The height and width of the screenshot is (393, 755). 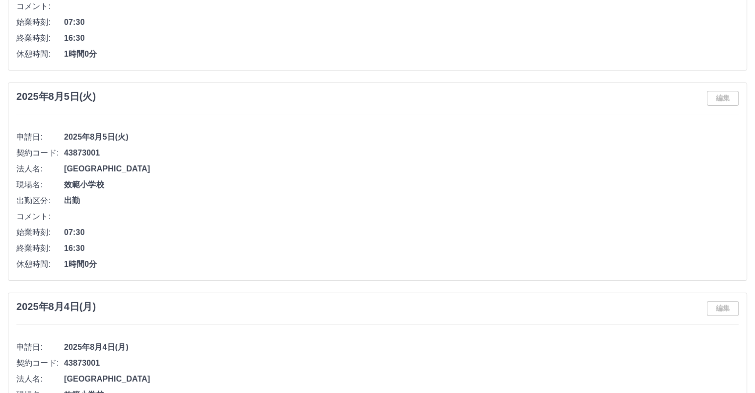 What do you see at coordinates (401, 137) in the screenshot?
I see `span: 2025年8月5日(火)` at bounding box center [401, 137].